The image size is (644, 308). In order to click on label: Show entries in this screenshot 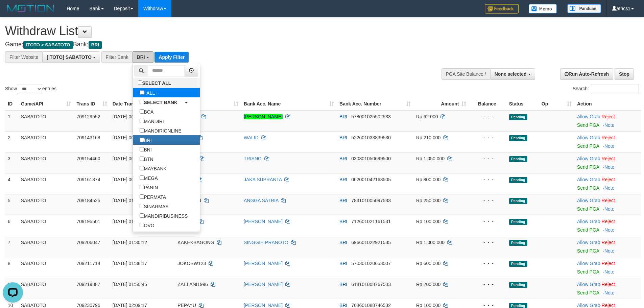, I will do `click(31, 89)`.